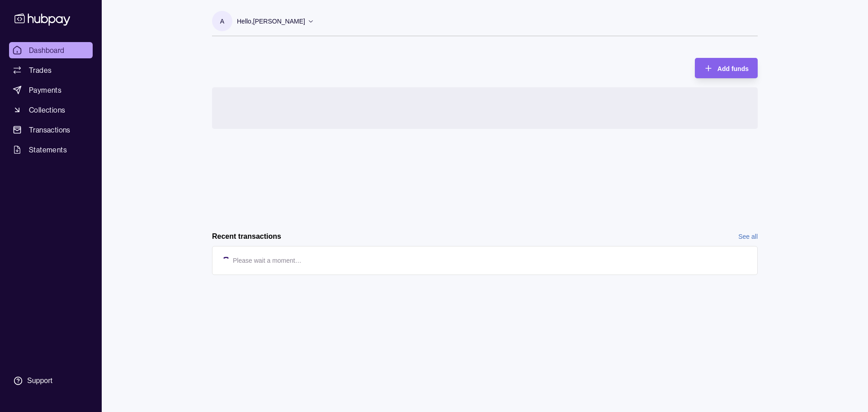  What do you see at coordinates (726, 68) in the screenshot?
I see `button: Add funds` at bounding box center [726, 68].